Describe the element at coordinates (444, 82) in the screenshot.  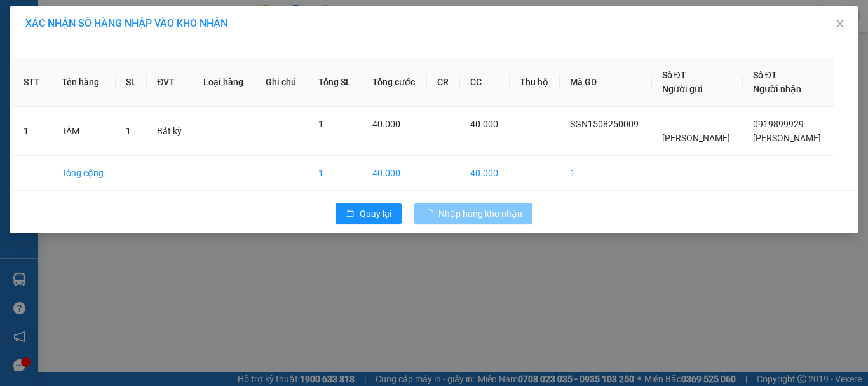
I see `th: CR` at that location.